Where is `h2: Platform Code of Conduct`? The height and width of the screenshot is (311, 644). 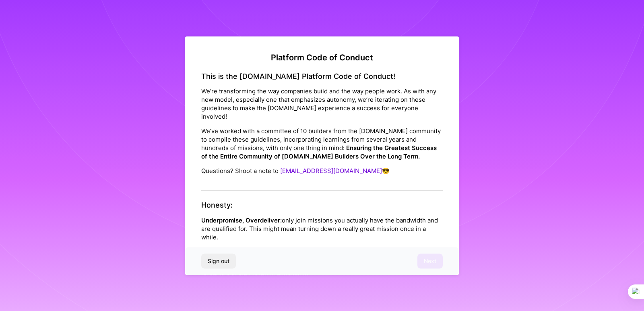 h2: Platform Code of Conduct is located at coordinates (322, 57).